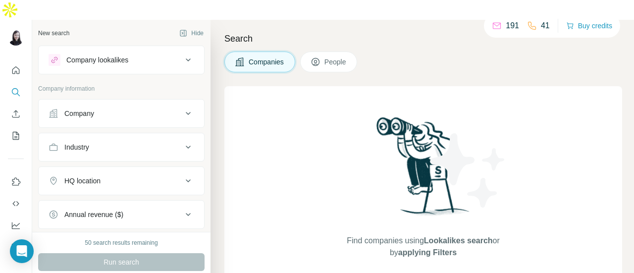 The width and height of the screenshot is (634, 273). Describe the element at coordinates (121, 113) in the screenshot. I see `button: Company` at that location.